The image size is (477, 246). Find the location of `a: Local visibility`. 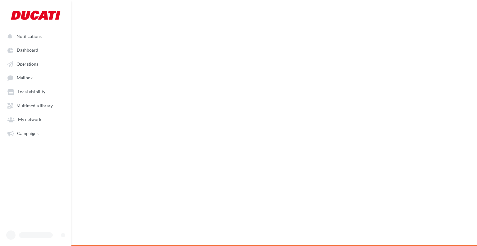

a: Local visibility is located at coordinates (36, 91).